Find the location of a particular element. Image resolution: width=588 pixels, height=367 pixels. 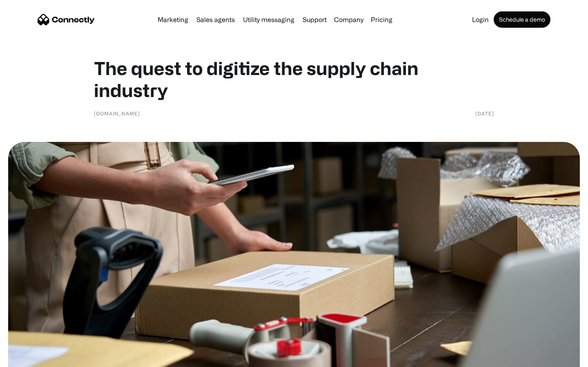

a: Support is located at coordinates (314, 19).